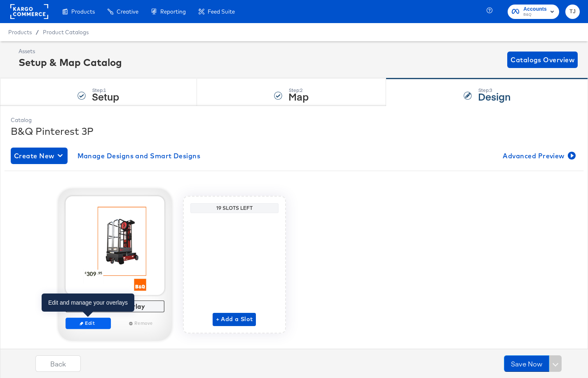 The image size is (588, 378). I want to click on strong: Map, so click(298, 96).